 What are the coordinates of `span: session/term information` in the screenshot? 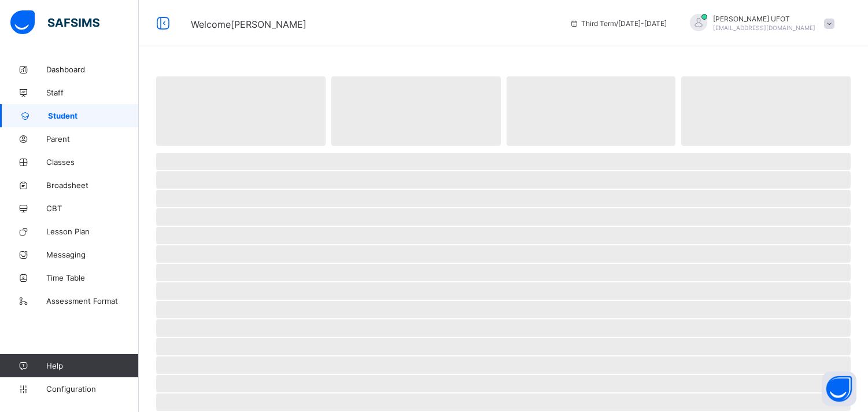 It's located at (618, 23).